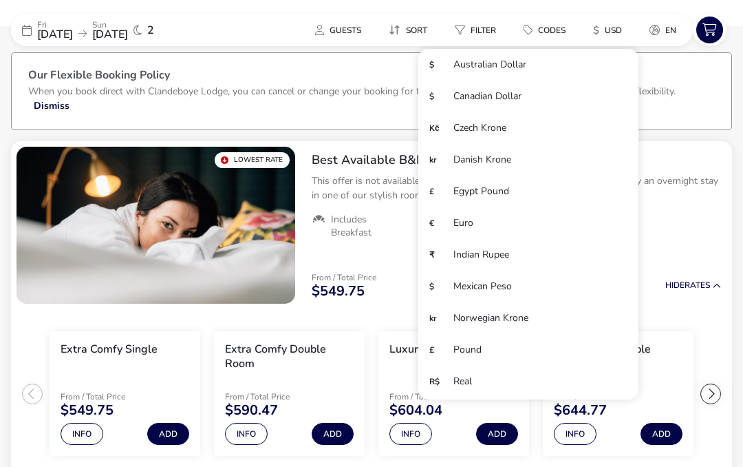 This screenshot has height=467, width=743. I want to click on li: KčCzech Krone, so click(529, 128).